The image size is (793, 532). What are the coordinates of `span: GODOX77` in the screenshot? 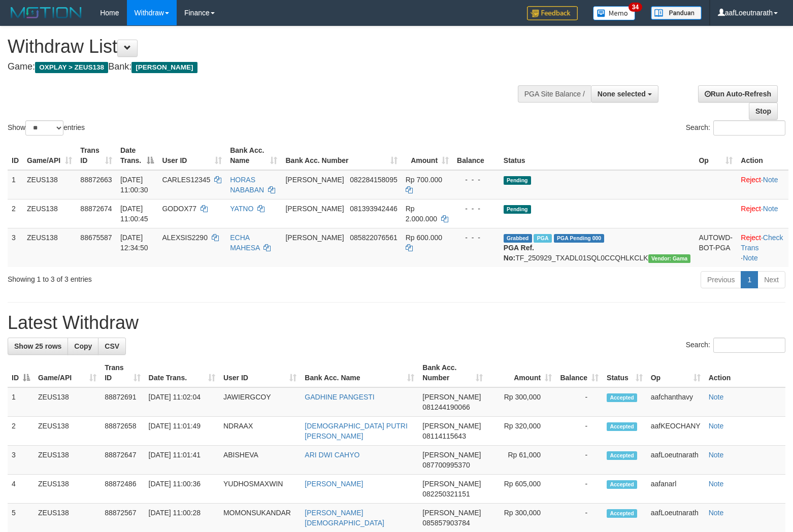 It's located at (180, 209).